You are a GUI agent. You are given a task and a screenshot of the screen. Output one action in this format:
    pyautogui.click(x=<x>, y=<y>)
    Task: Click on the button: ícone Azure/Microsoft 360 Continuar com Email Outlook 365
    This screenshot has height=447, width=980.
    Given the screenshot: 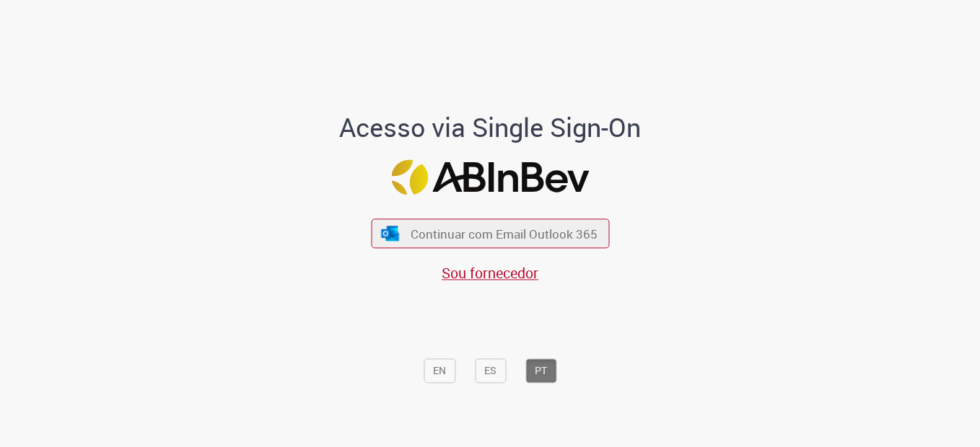 What is the action you would take?
    pyautogui.click(x=490, y=234)
    